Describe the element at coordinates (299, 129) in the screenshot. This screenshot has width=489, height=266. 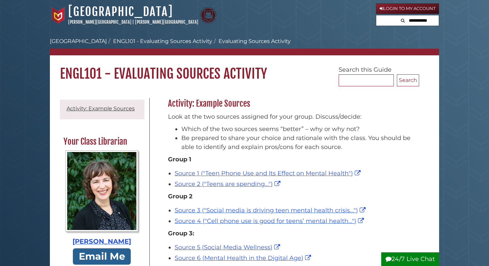
I see `li: Which of the two sources seems “better” – why or why not?` at that location.